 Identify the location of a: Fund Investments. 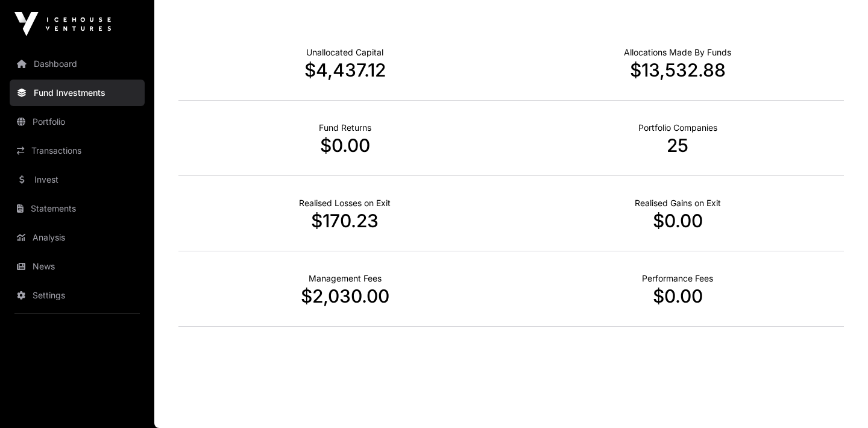
(77, 93).